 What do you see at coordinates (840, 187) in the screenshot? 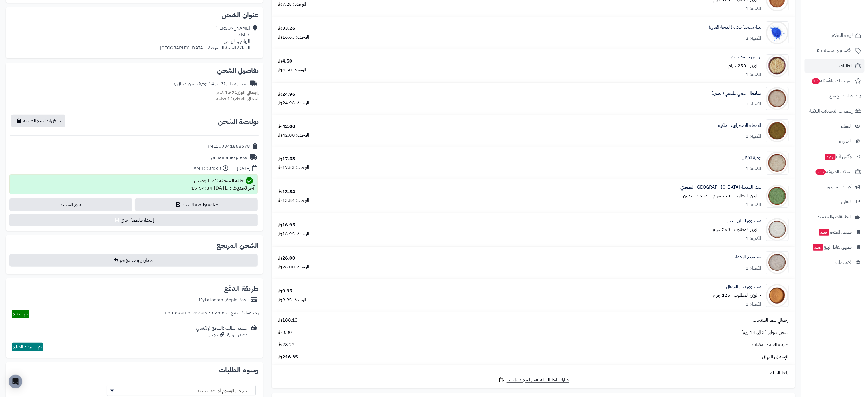
I see `span: أدوات التسويق` at bounding box center [840, 187].